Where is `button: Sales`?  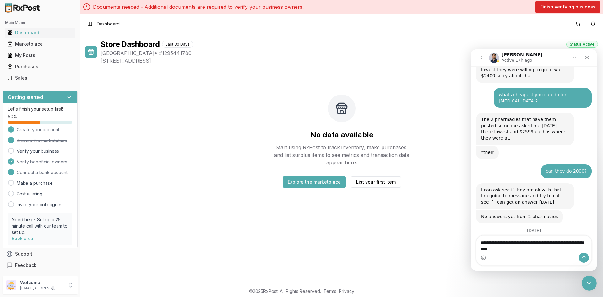 button: Sales is located at coordinates (40, 78).